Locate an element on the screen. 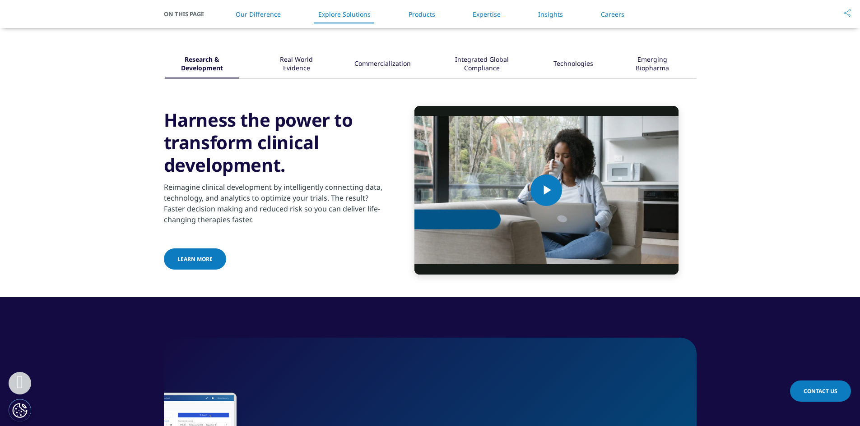 The width and height of the screenshot is (860, 426). div: Technologies is located at coordinates (573, 65).